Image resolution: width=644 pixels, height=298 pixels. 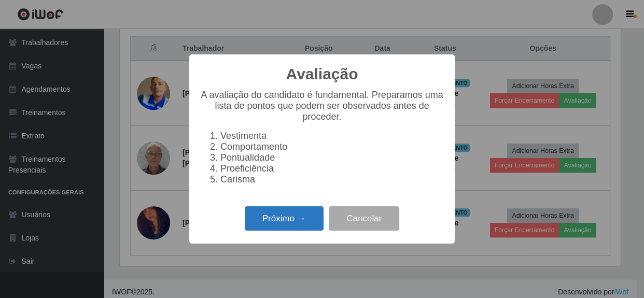 What do you see at coordinates (332, 136) in the screenshot?
I see `li: Vestimenta` at bounding box center [332, 136].